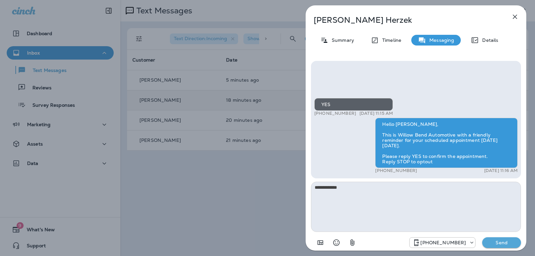  What do you see at coordinates (341, 40) in the screenshot?
I see `p: Summary` at bounding box center [341, 40].